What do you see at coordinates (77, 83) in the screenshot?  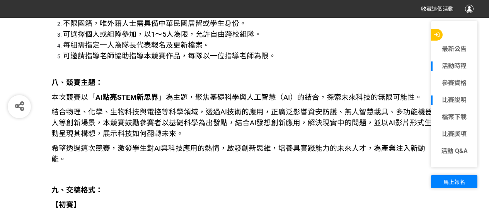 I see `strong: 八、競賽主題：` at bounding box center [77, 83].